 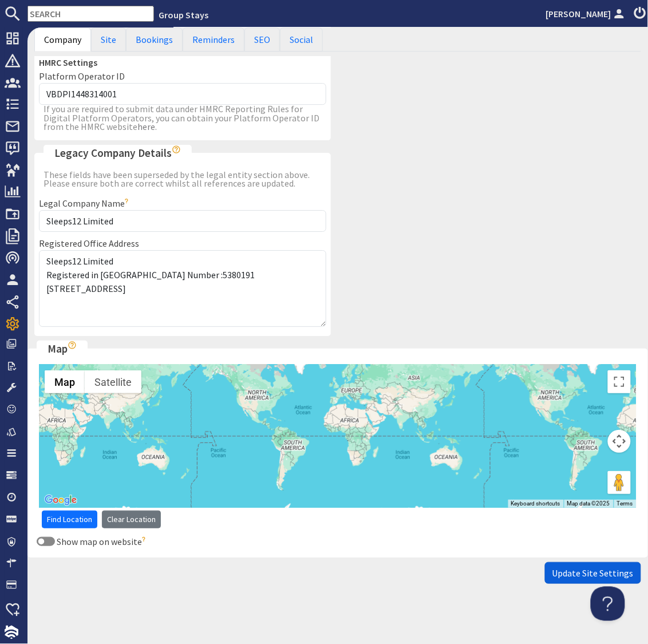 What do you see at coordinates (301, 40) in the screenshot?
I see `a: Social` at bounding box center [301, 40].